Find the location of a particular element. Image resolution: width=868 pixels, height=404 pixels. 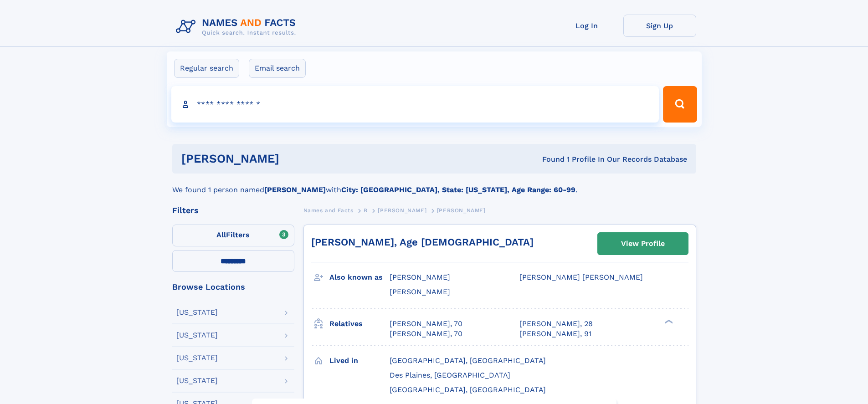

span: All is located at coordinates (221, 234).